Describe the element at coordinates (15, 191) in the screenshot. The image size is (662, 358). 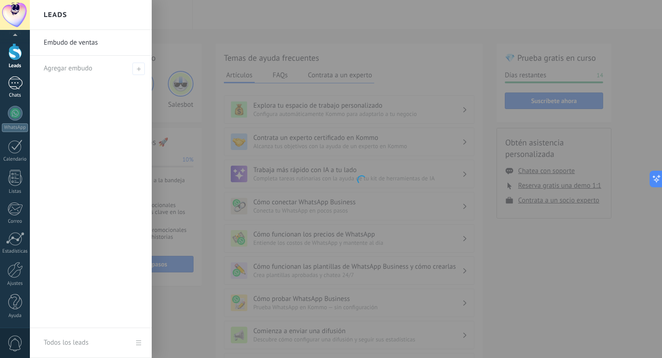
I see `div: Listas` at that location.